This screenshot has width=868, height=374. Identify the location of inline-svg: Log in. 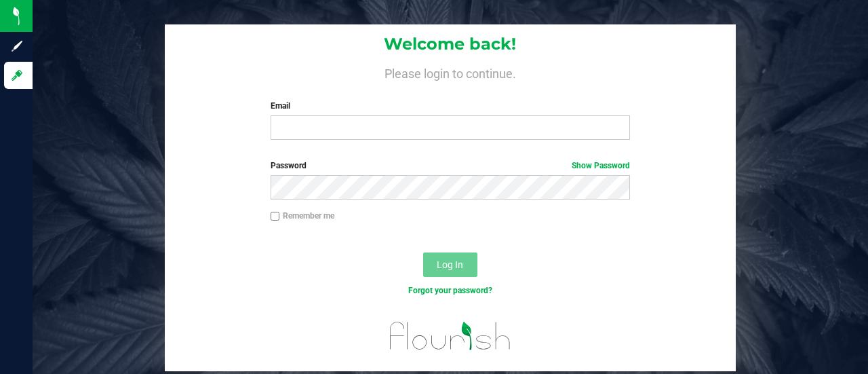
(17, 75).